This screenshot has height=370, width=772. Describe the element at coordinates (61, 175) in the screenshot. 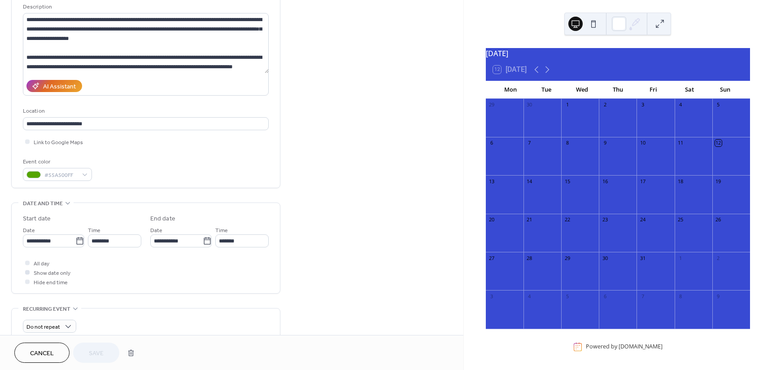

I see `span: #55A500FF` at that location.